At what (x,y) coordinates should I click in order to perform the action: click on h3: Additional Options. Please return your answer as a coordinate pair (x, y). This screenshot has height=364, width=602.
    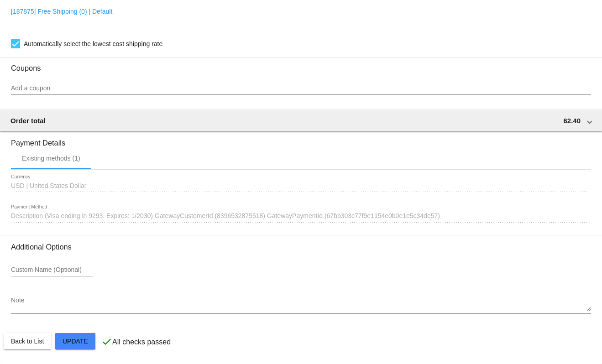
    Looking at the image, I should click on (301, 247).